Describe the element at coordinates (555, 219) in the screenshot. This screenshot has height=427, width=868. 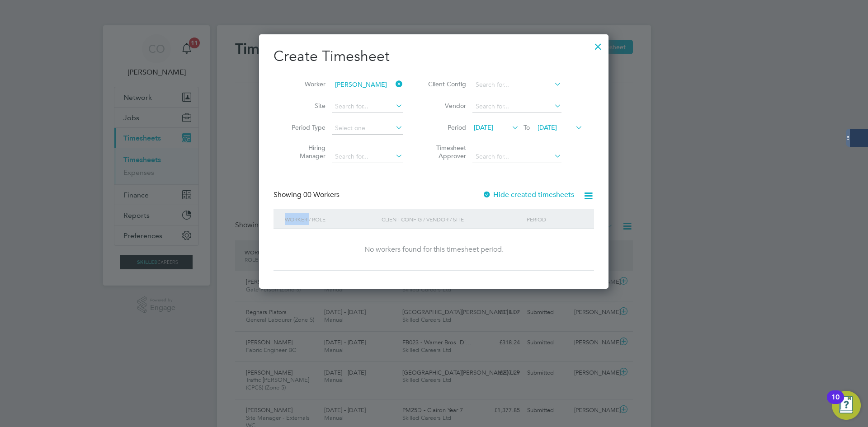
I see `div: Period` at that location.